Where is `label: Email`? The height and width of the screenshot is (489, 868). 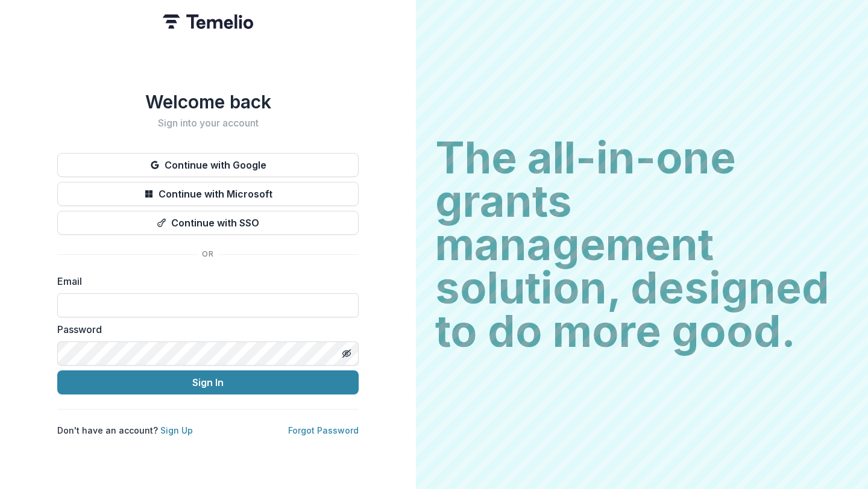 label: Email is located at coordinates (204, 281).